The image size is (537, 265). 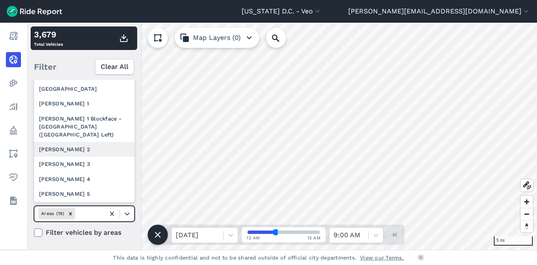 What do you see at coordinates (13, 130) in the screenshot?
I see `a: Policy` at bounding box center [13, 130].